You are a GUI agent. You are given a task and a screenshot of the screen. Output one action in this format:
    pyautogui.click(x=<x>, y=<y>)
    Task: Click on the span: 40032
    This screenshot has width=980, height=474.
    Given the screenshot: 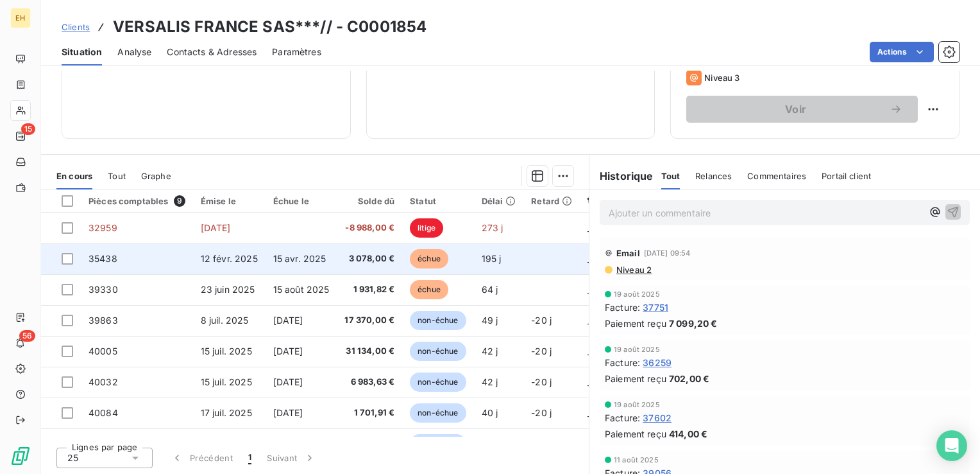 What is the action you would take?
    pyautogui.click(x=104, y=381)
    